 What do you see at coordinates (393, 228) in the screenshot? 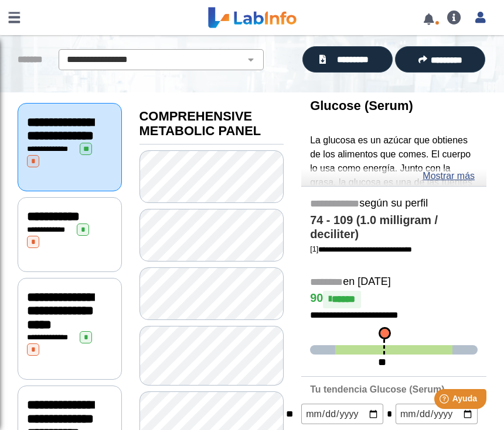
I see `h4: 74 - 109 (1.0 milligram / deciliter)` at bounding box center [393, 228].